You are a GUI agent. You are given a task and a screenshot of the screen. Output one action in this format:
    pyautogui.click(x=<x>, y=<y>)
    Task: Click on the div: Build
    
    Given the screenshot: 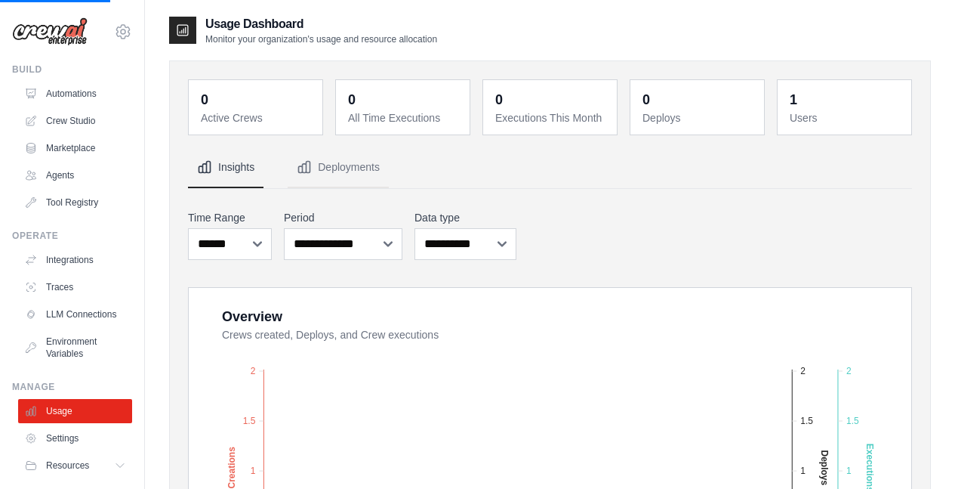 What is the action you would take?
    pyautogui.click(x=72, y=69)
    